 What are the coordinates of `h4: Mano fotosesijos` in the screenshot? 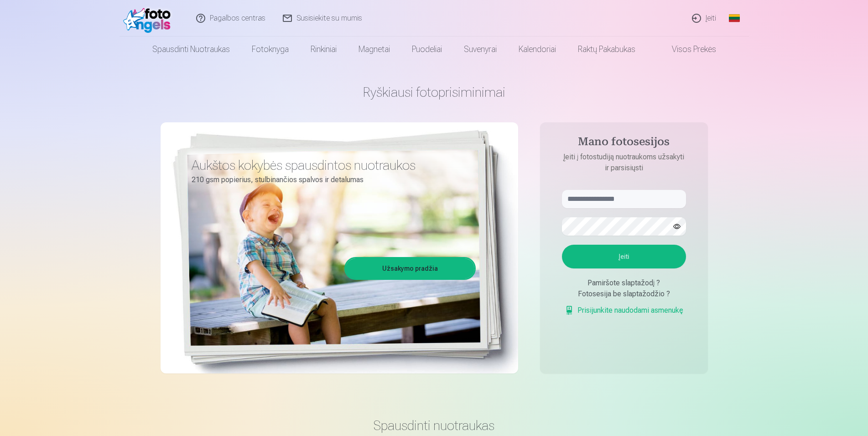 It's located at (624, 144).